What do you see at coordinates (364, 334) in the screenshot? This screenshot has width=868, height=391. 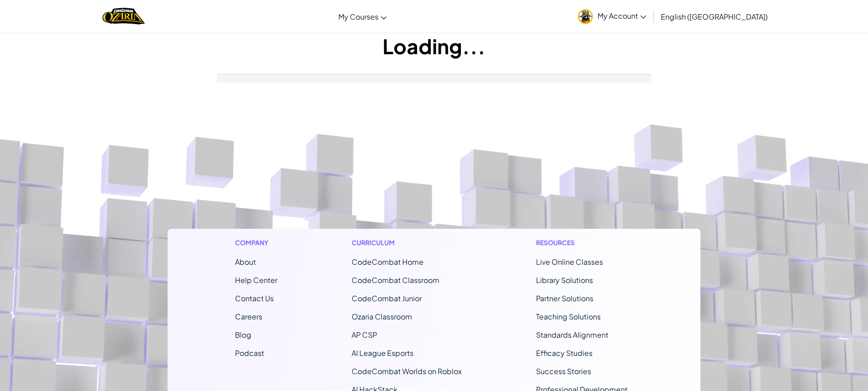 I see `a: AP CSP` at bounding box center [364, 334].